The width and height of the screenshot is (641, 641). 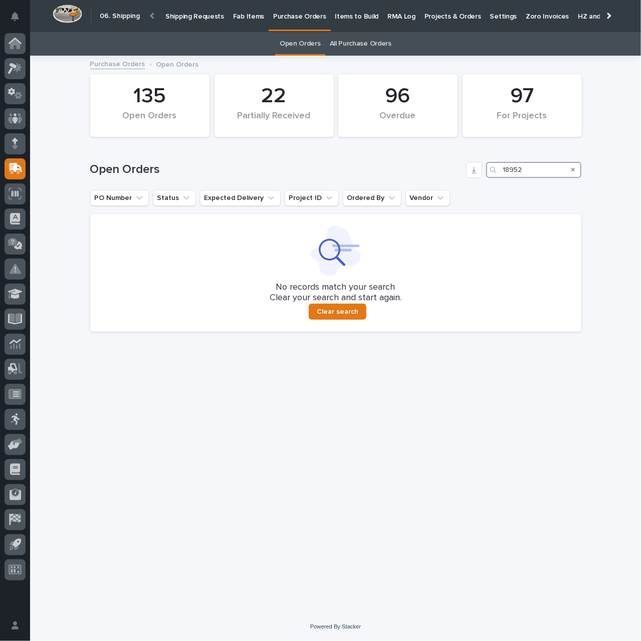 I want to click on span: Clear search, so click(x=337, y=312).